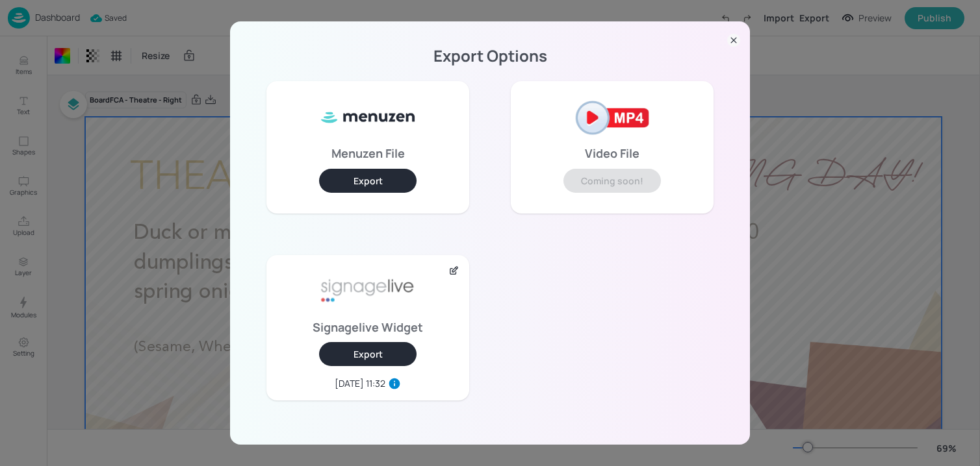  Describe the element at coordinates (368, 327) in the screenshot. I see `p: Signagelive Widget` at that location.